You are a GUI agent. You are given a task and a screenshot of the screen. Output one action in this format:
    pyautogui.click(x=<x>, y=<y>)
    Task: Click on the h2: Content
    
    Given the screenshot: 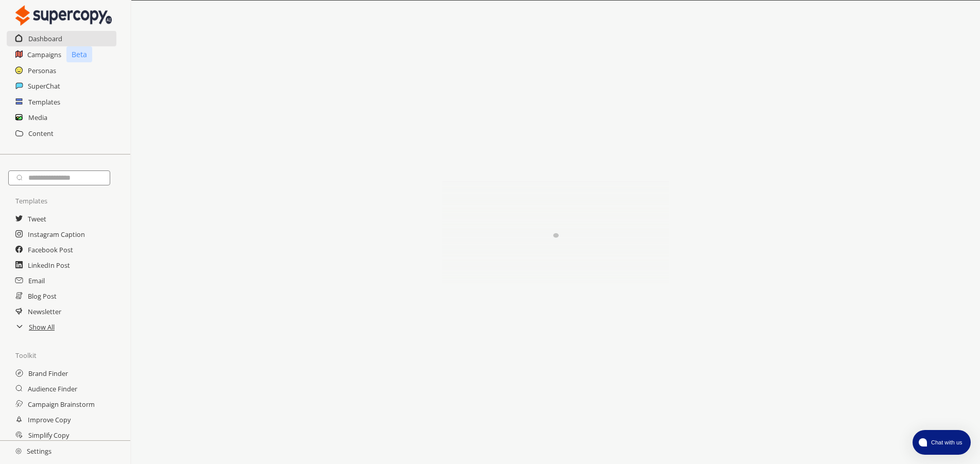 What is the action you would take?
    pyautogui.click(x=40, y=133)
    